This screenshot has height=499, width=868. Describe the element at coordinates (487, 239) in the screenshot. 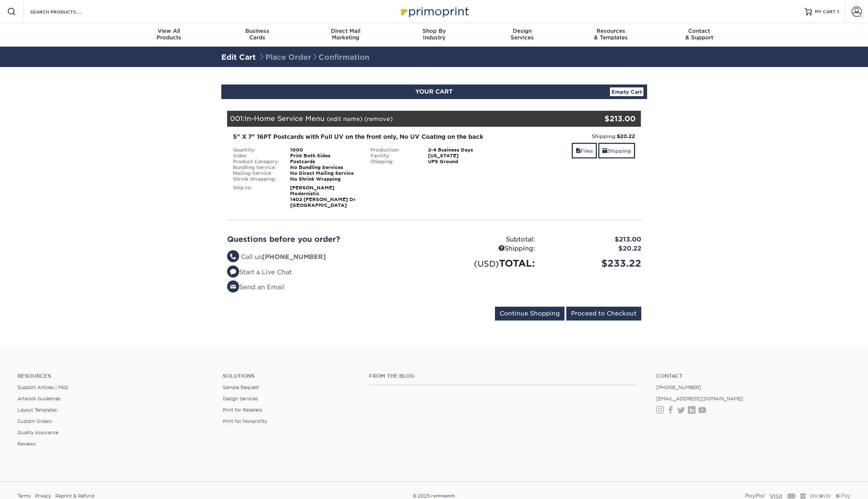

I see `div: Subtotal:` at that location.